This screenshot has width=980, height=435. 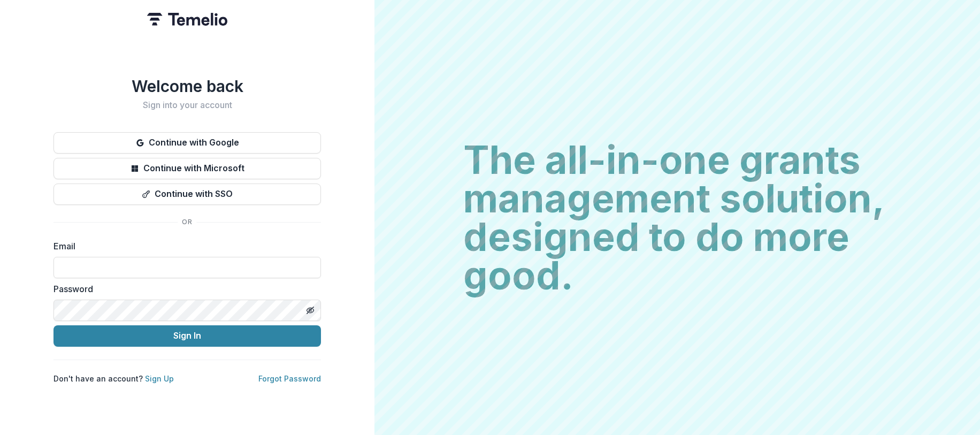 I want to click on label: Password, so click(x=184, y=289).